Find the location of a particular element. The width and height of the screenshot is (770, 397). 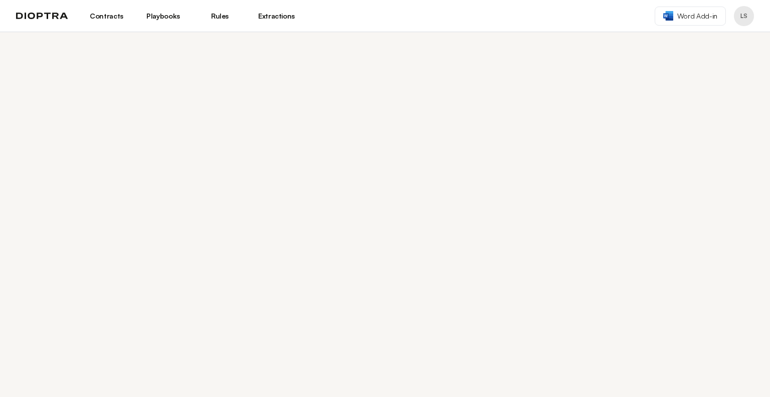

a: Rules is located at coordinates (220, 16).